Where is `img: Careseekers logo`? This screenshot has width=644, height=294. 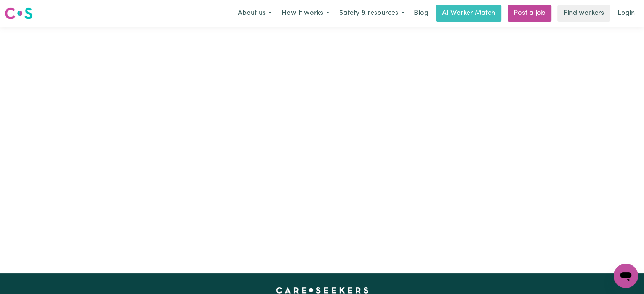 img: Careseekers logo is located at coordinates (19, 13).